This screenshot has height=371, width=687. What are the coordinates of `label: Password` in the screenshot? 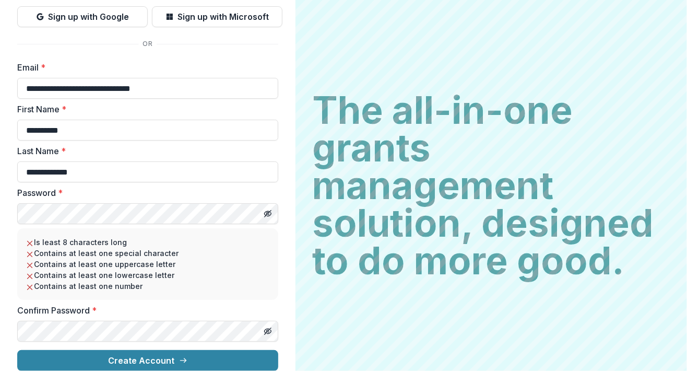 It's located at (145, 193).